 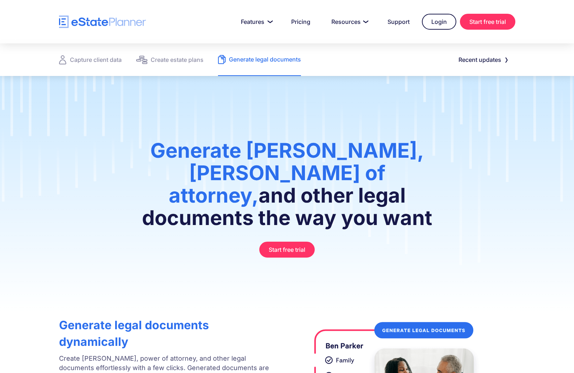 What do you see at coordinates (287, 188) in the screenshot?
I see `h1: and other legal documents the way you want` at bounding box center [287, 188].